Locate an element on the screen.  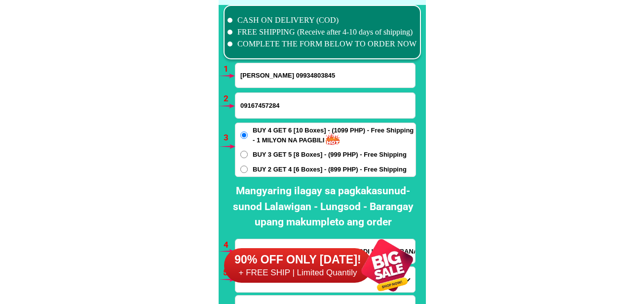
span: BUY 3 GET 5 [8 Boxes] - (999 PHP) - Free Shipping is located at coordinates (330, 155).